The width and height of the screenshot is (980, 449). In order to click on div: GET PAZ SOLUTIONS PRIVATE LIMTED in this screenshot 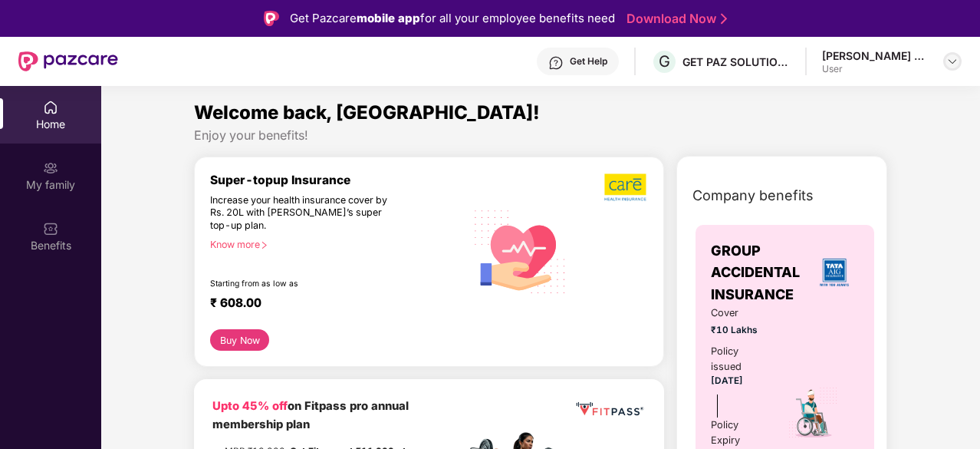, I will do `click(737, 61)`.